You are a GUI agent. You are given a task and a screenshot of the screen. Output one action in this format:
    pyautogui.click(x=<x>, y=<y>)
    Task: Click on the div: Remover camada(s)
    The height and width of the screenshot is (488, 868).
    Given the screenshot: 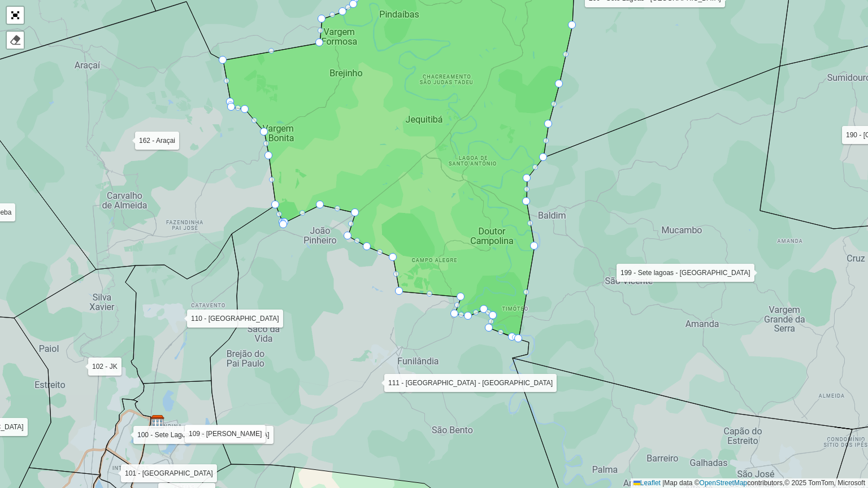 What is the action you would take?
    pyautogui.click(x=16, y=41)
    